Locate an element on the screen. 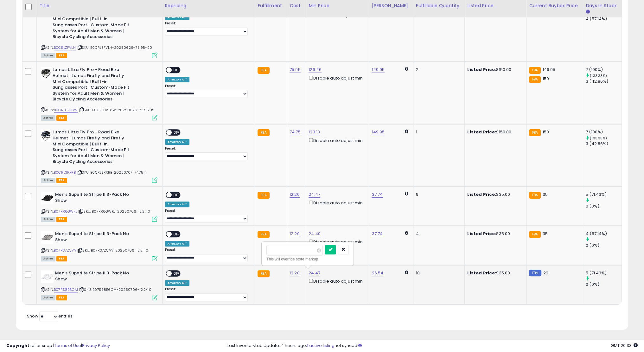 The image size is (644, 352). div: 5 (71.43%) is located at coordinates (603, 194).